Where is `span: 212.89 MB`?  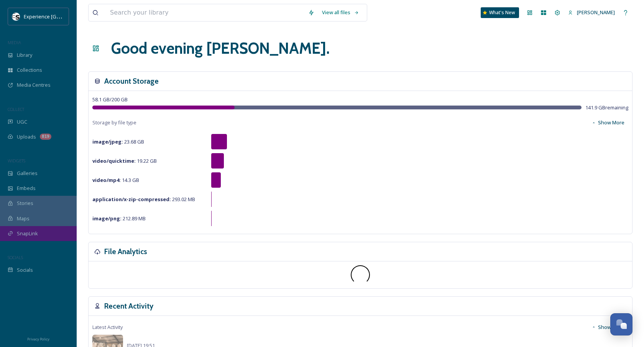
span: 212.89 MB is located at coordinates (119, 218).